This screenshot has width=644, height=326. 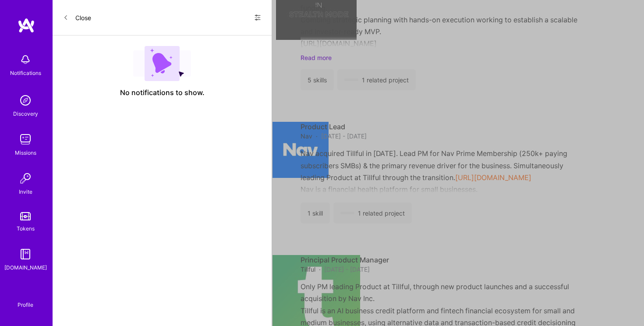 I want to click on div: Profile, so click(x=25, y=304).